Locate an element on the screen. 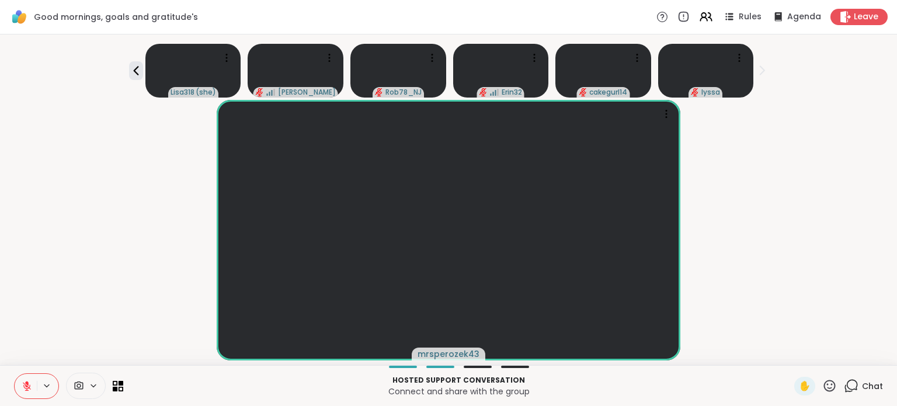 Image resolution: width=897 pixels, height=406 pixels. span: Chat is located at coordinates (872, 386).